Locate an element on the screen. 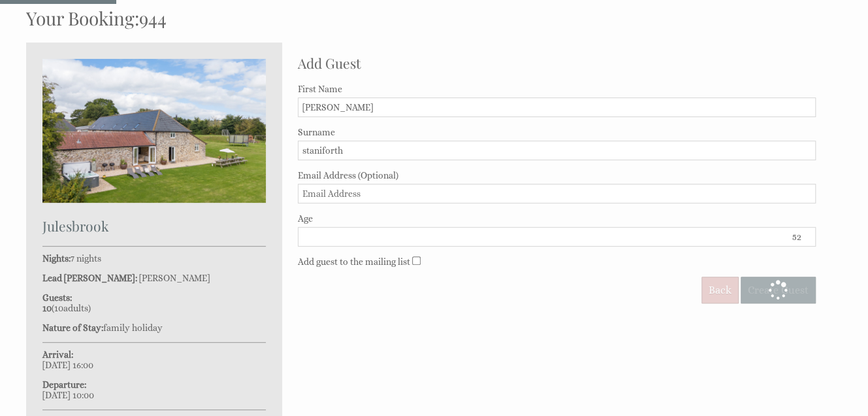 This screenshot has height=416, width=868. strong: Arrival: is located at coordinates (57, 354).